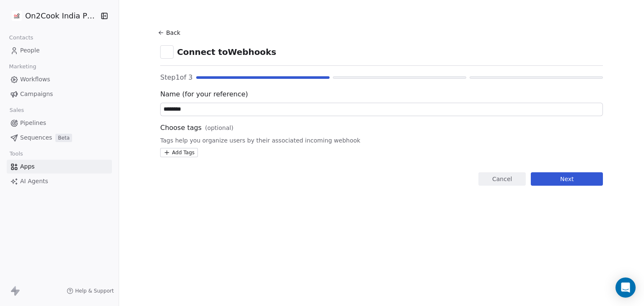  Describe the element at coordinates (59, 94) in the screenshot. I see `a: Campaigns` at that location.